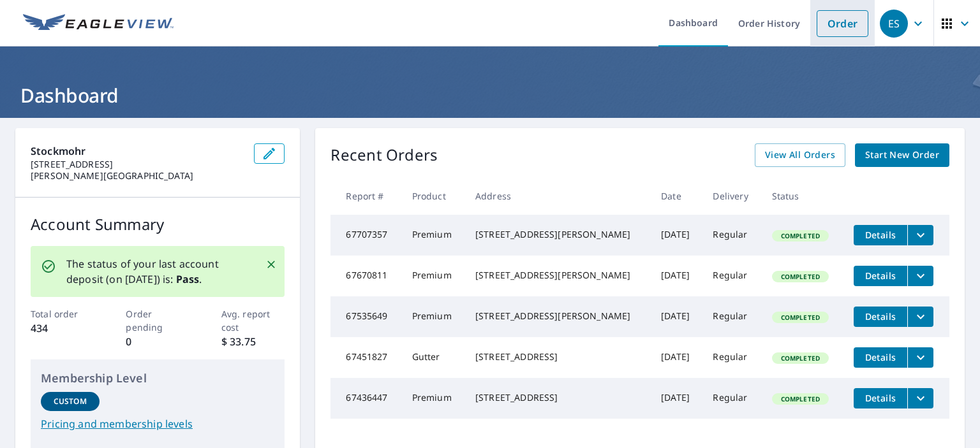 This screenshot has width=980, height=448. What do you see at coordinates (63, 313) in the screenshot?
I see `p: Total order` at bounding box center [63, 313].